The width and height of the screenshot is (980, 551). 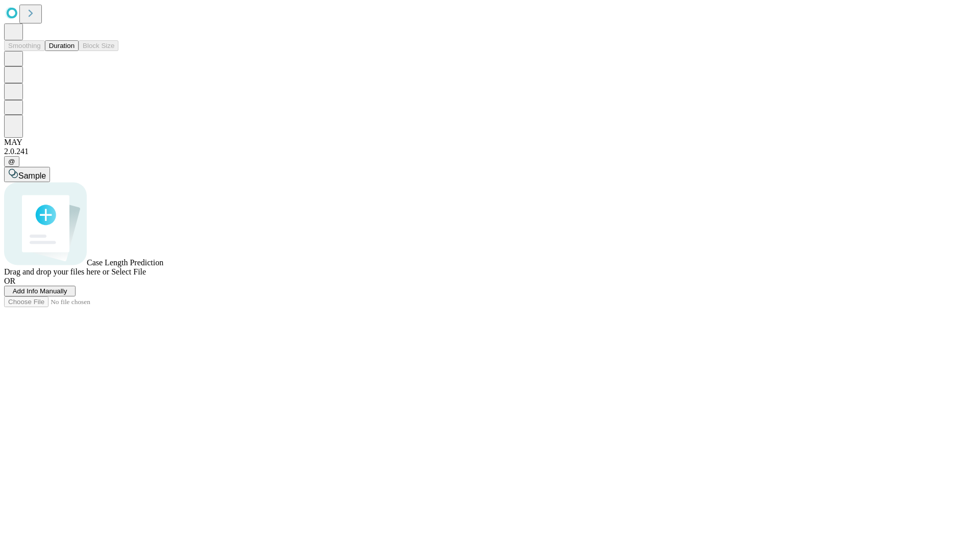 I want to click on span: Sample, so click(x=32, y=176).